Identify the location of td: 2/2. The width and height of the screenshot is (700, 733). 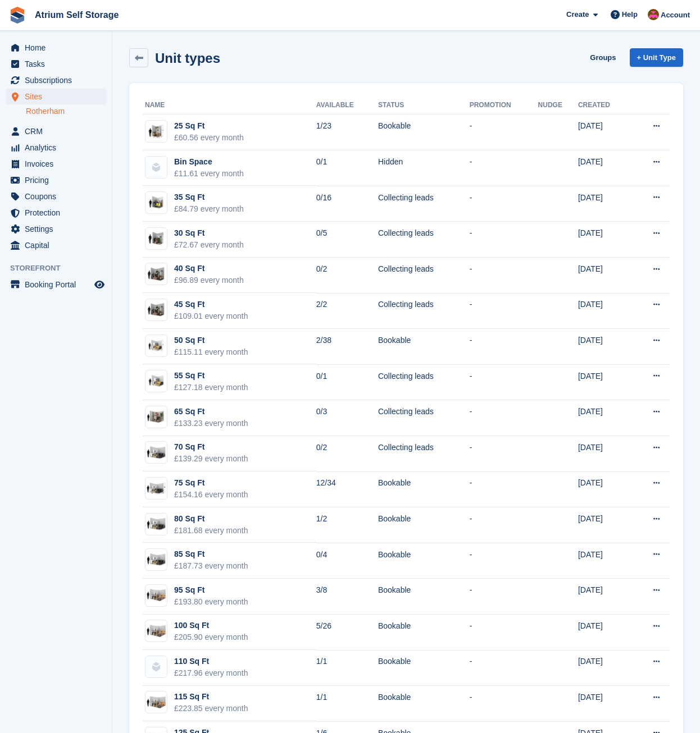
(347, 311).